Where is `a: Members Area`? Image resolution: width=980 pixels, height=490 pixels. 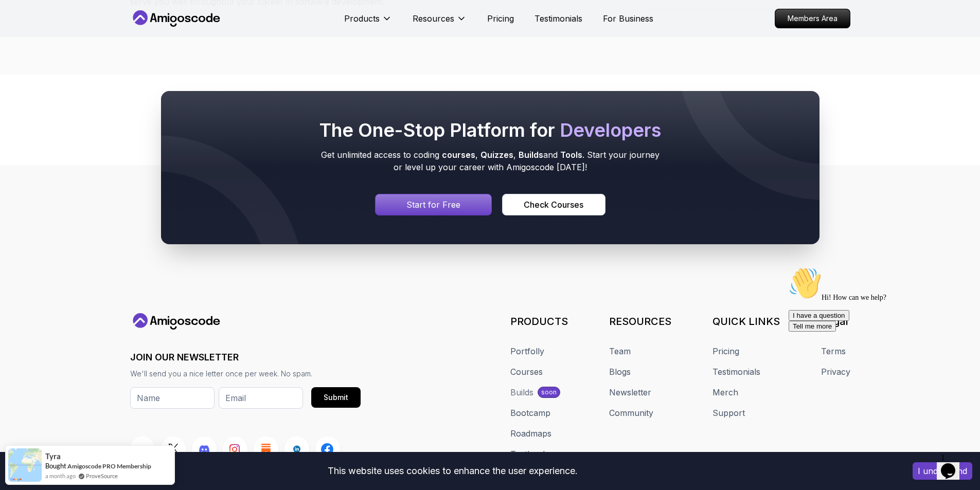
a: Members Area is located at coordinates (812, 18).